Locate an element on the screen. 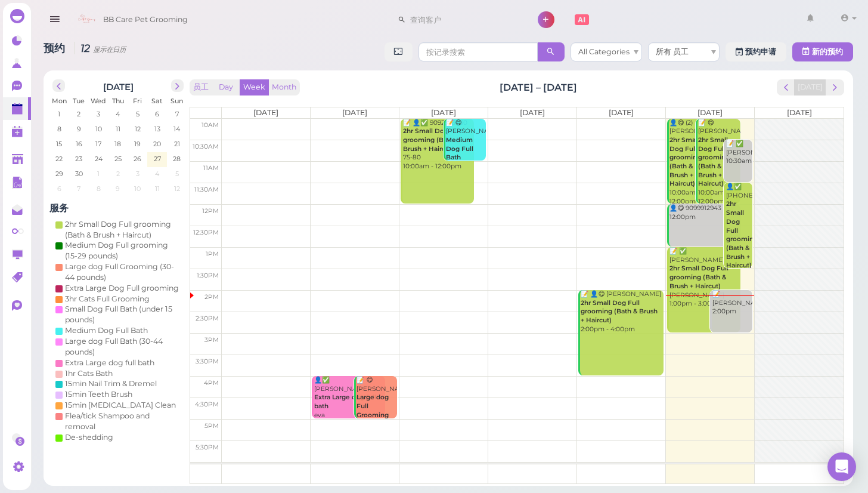 This screenshot has width=868, height=493. span: 3:30pm is located at coordinates (207, 361).